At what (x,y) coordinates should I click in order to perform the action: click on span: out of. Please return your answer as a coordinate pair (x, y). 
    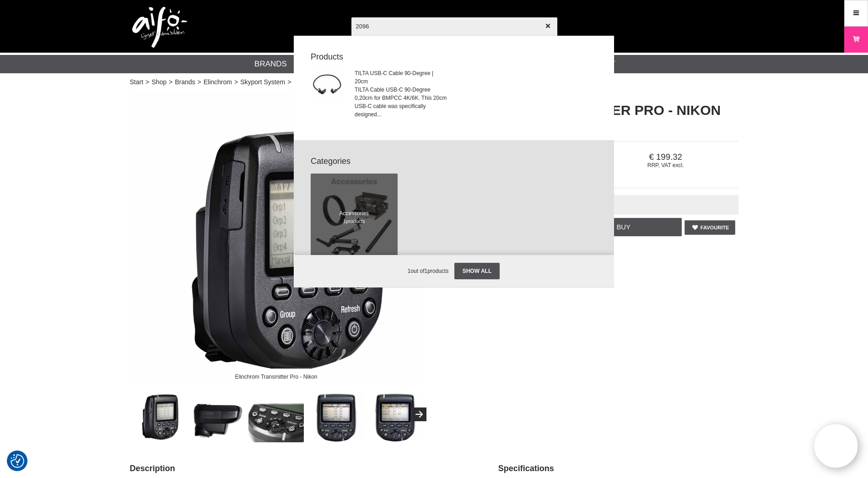
    Looking at the image, I should click on (418, 271).